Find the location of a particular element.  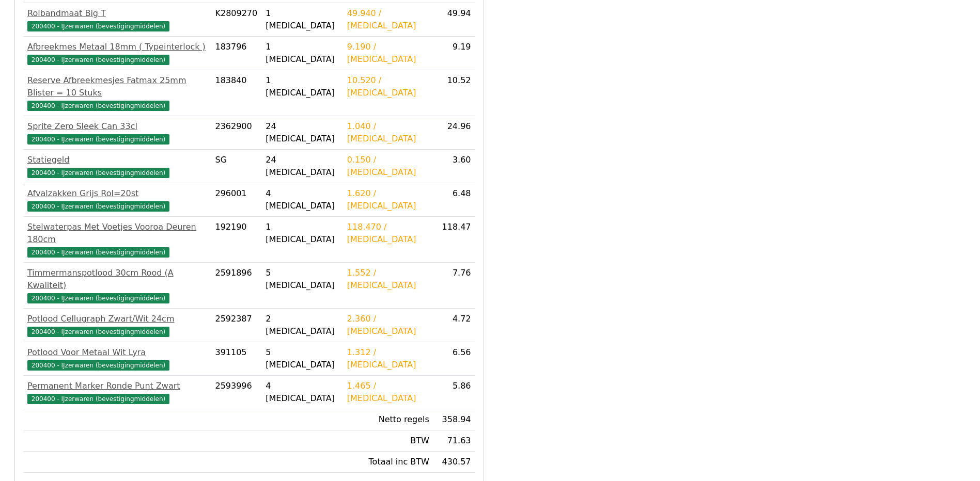

td: K2809270 is located at coordinates (236, 20).